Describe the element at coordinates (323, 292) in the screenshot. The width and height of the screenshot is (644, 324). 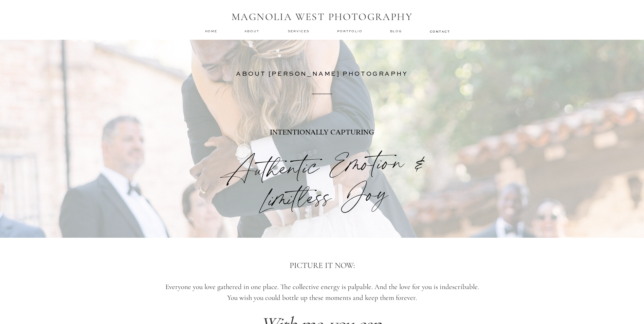
I see `p: Everyone you love gathered in one place. The collective energy is palpable. And the love for you ...` at that location.